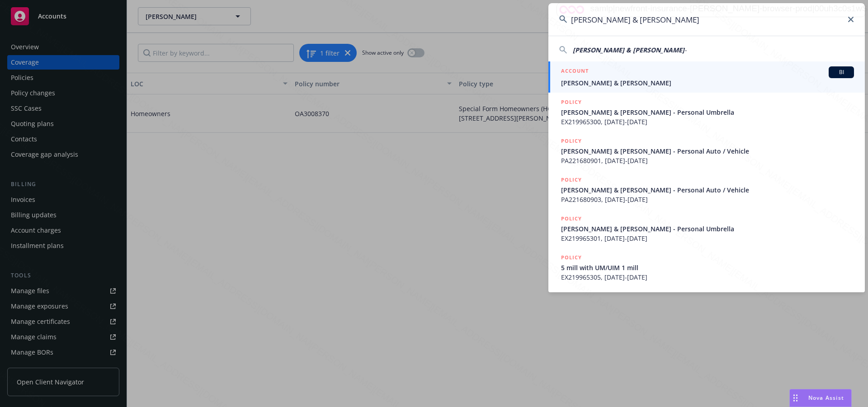 The image size is (868, 407). What do you see at coordinates (820, 398) in the screenshot?
I see `button: Nova Assist` at bounding box center [820, 398].